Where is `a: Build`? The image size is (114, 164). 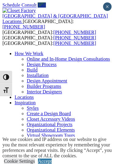 a: Build is located at coordinates (32, 70).